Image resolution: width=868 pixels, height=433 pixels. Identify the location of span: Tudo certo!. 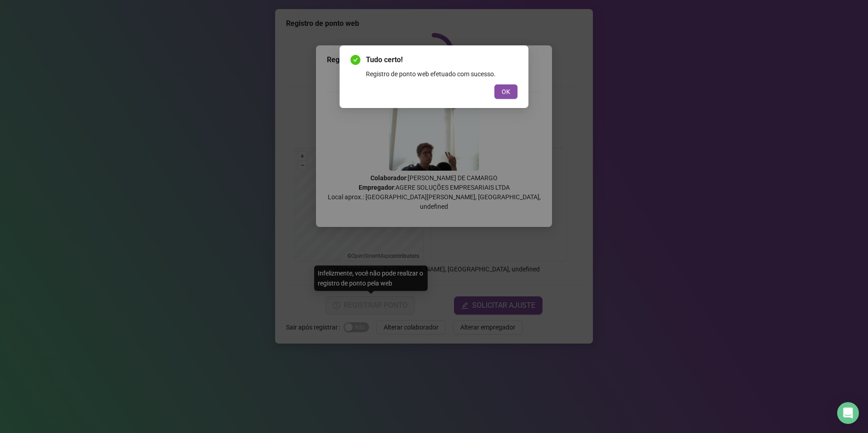
(442, 60).